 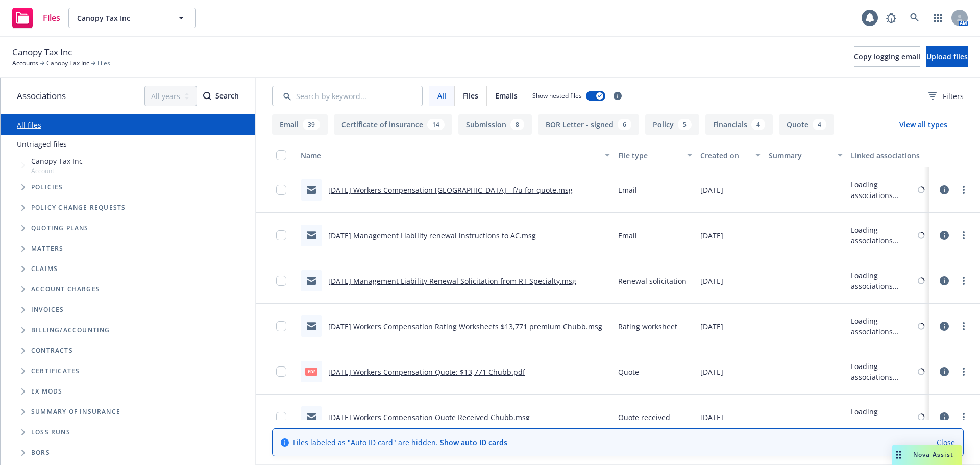 What do you see at coordinates (495, 124) in the screenshot?
I see `button: Submission` at bounding box center [495, 124].